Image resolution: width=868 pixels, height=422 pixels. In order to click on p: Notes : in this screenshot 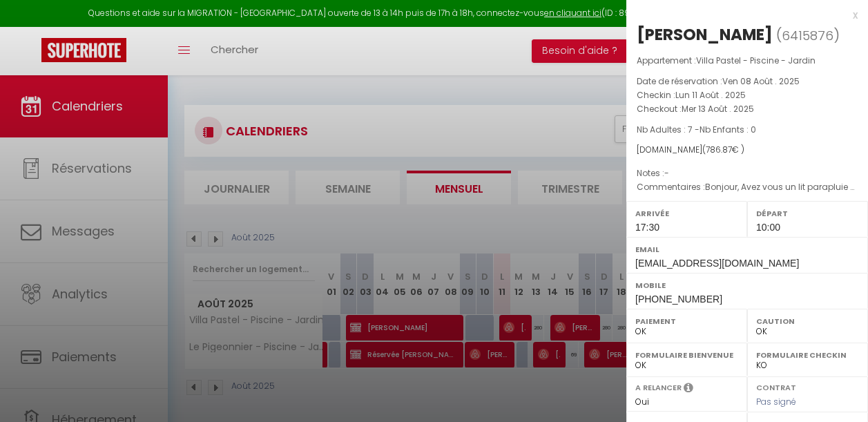, I will do `click(747, 173)`.